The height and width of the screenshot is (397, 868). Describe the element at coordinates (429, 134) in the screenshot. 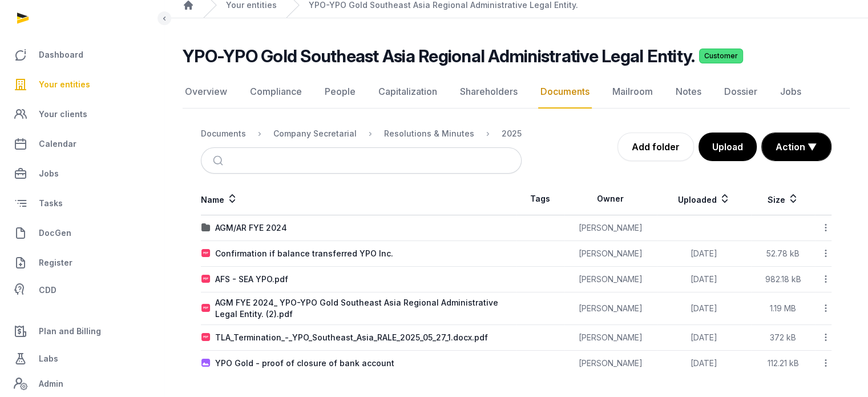

I see `div: Resolutions & Minutes` at that location.